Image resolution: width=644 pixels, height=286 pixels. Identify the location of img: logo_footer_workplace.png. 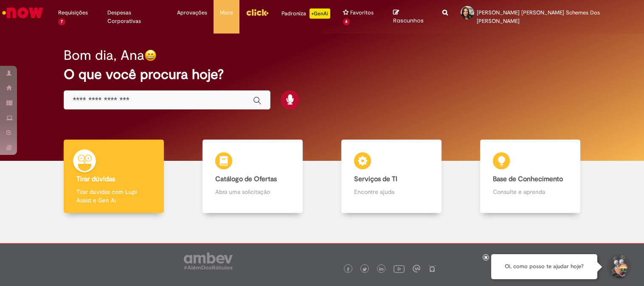
(416, 269).